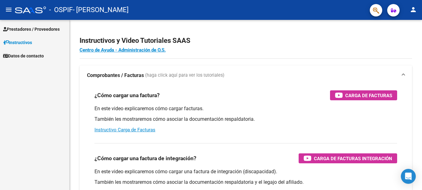 Image resolution: width=422 pixels, height=190 pixels. Describe the element at coordinates (61, 10) in the screenshot. I see `span: - OSPIF` at that location.